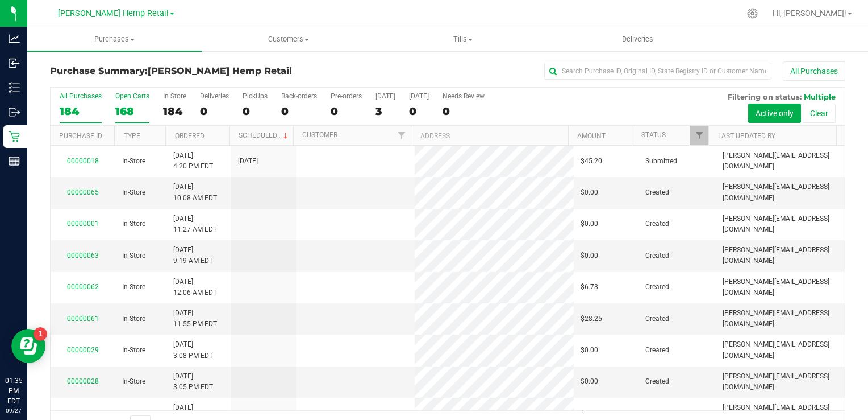  Describe the element at coordinates (819, 113) in the screenshot. I see `button: Clear` at that location.